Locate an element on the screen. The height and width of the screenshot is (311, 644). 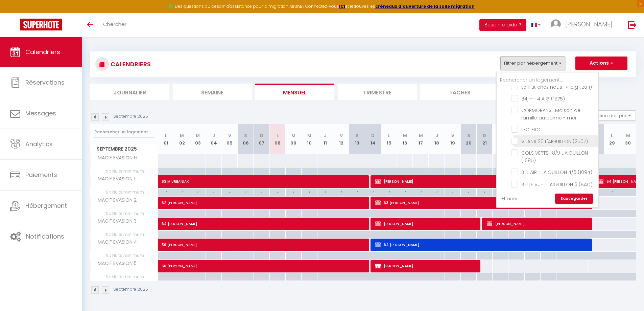
span: BELLE VUE · L'AIGUILLON 6 (BAC) is located at coordinates (557, 184).